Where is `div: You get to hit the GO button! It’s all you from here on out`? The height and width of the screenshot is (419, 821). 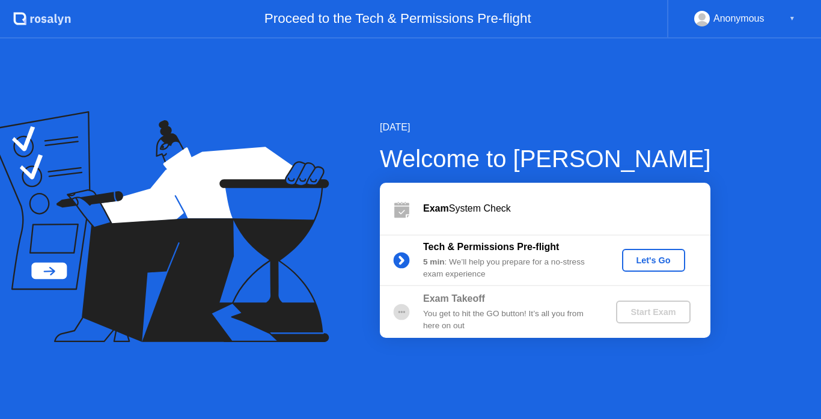 div: You get to hit the GO button! It’s all you from here on out is located at coordinates (510, 320).